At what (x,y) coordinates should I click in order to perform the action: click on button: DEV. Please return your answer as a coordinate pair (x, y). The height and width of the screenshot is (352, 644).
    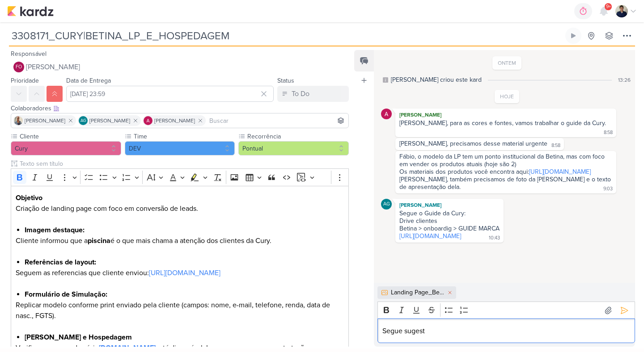
    Looking at the image, I should click on (180, 148).